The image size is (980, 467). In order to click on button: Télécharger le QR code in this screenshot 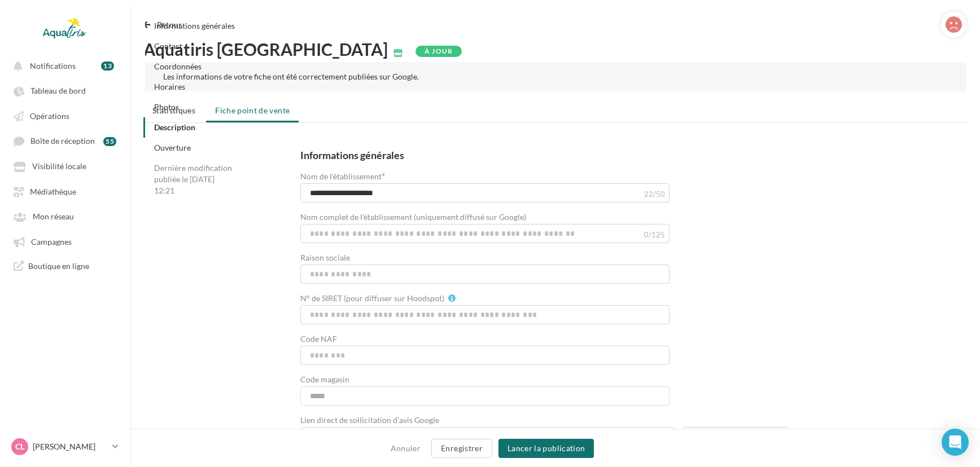, I will do `click(735, 437)`.